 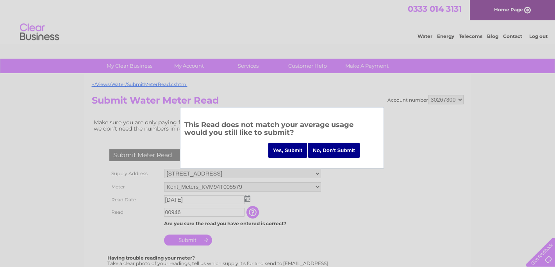 What do you see at coordinates (446, 36) in the screenshot?
I see `a: Energy` at bounding box center [446, 36].